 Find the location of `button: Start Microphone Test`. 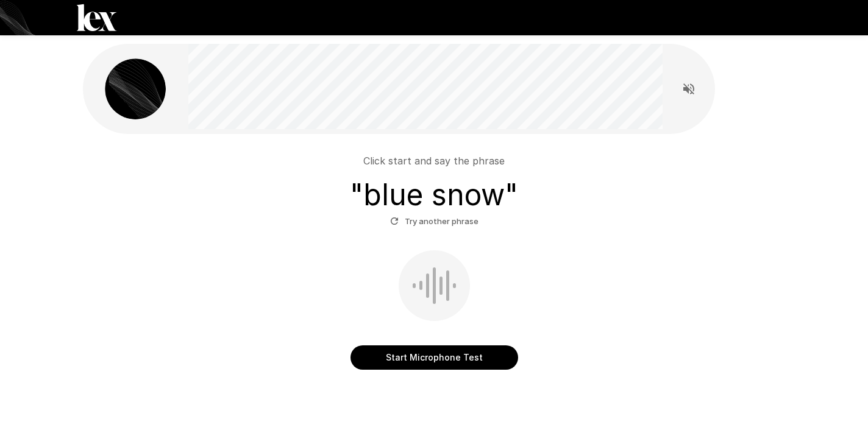

button: Start Microphone Test is located at coordinates (434, 357).